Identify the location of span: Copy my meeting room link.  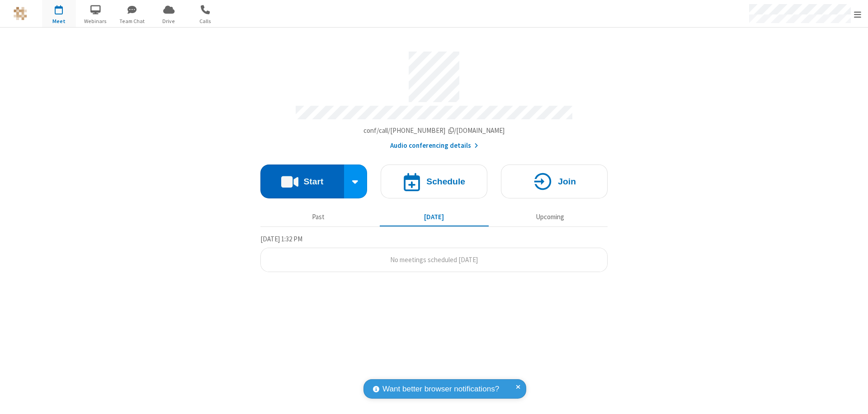
(434, 130).